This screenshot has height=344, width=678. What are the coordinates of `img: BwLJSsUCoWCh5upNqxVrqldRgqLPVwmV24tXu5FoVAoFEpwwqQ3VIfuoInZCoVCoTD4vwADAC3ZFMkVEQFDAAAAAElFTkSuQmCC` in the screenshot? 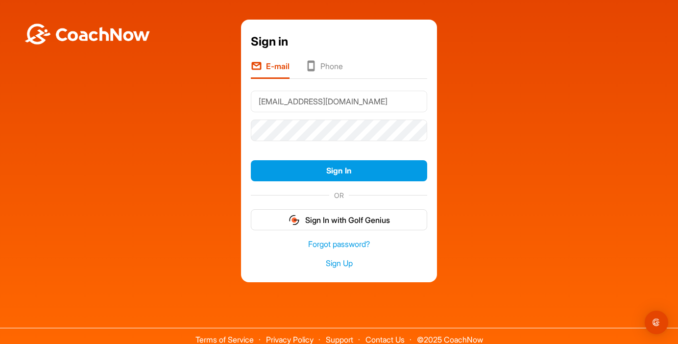 It's located at (87, 34).